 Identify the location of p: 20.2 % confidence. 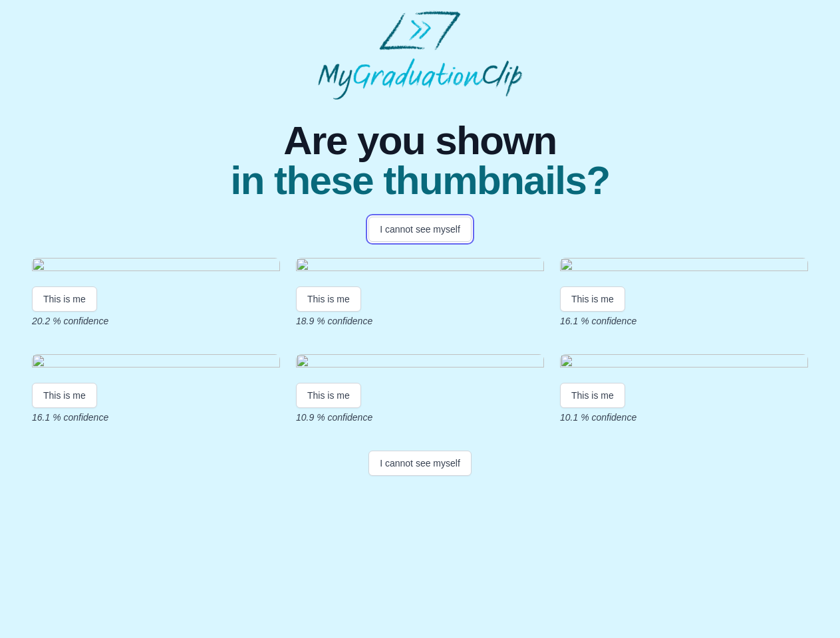
(156, 321).